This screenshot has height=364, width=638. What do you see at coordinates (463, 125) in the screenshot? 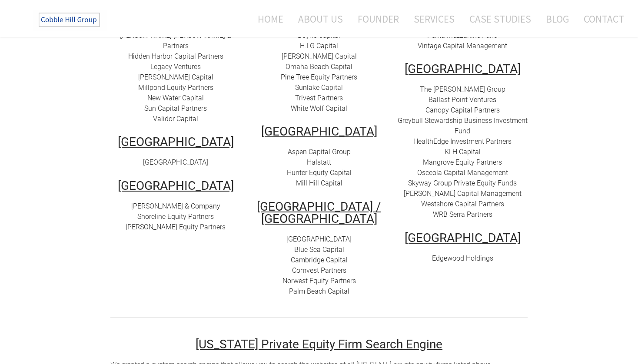
I see `a: Greybull Stewardship Business Investment Fund` at bounding box center [463, 125].